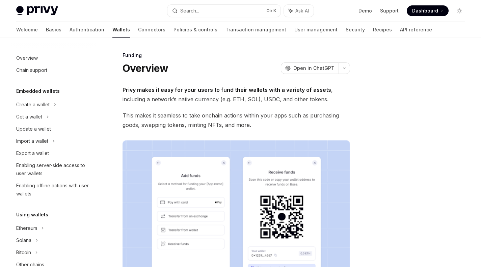  I want to click on a: Chain support, so click(54, 70).